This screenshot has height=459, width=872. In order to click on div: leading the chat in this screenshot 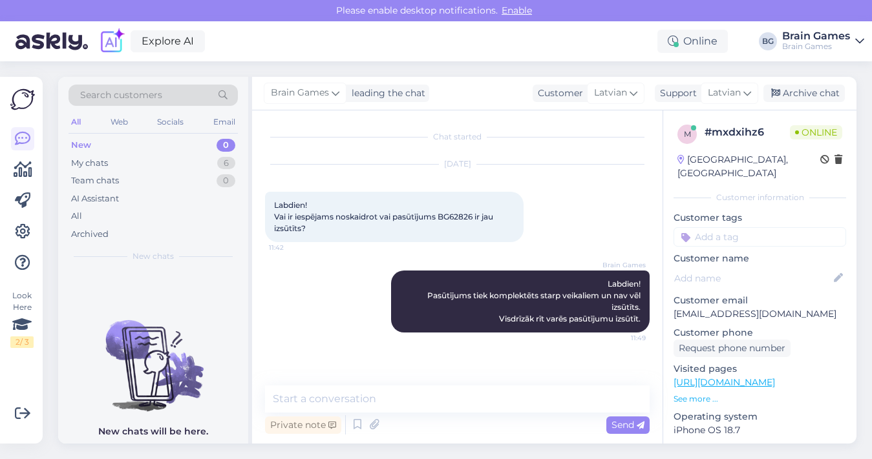, I will do `click(386, 93)`.